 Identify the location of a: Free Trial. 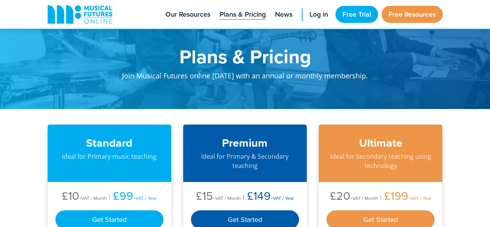
(357, 14).